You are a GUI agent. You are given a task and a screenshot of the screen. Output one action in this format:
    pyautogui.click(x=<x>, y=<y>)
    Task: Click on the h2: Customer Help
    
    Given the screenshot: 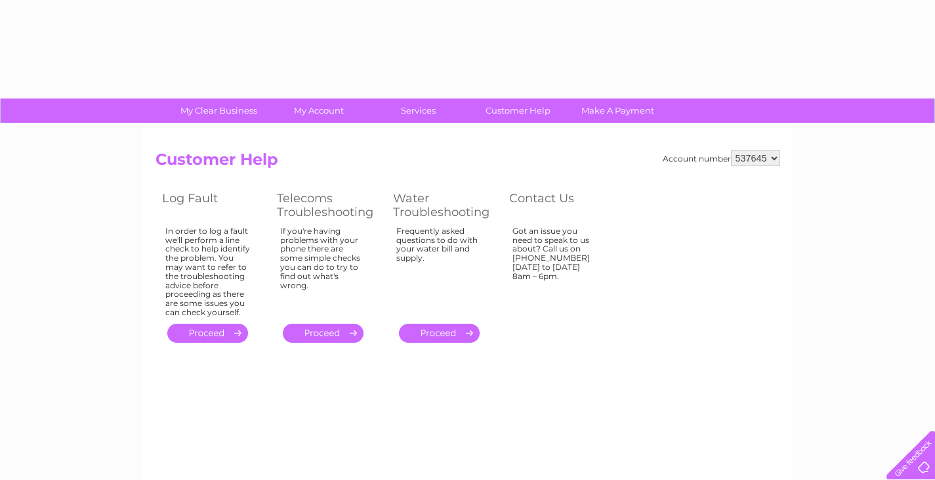 What is the action you would take?
    pyautogui.click(x=468, y=163)
    